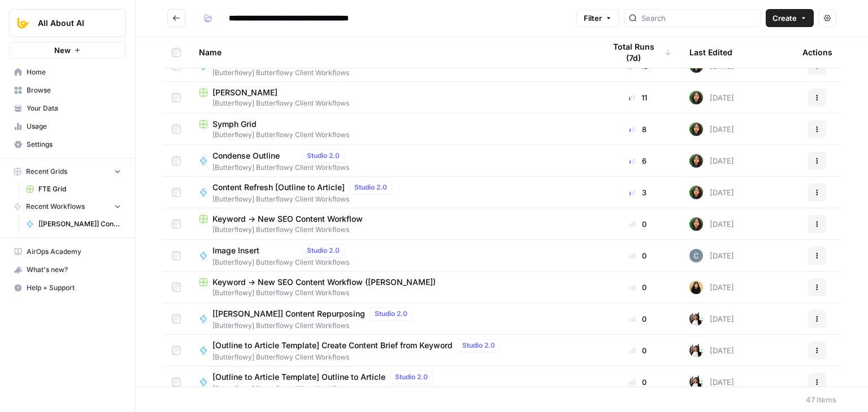 This screenshot has width=868, height=412. What do you see at coordinates (73, 144) in the screenshot?
I see `span: Settings` at bounding box center [73, 144].